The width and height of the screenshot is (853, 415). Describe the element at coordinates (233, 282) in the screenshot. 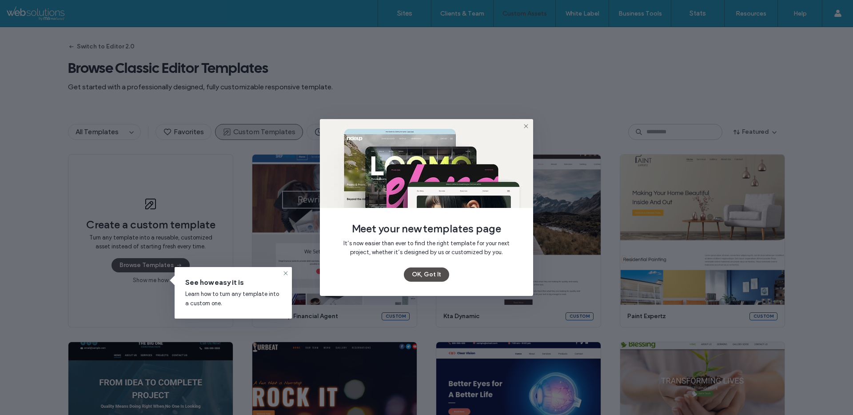

I see `span: See how easy it is` at that location.